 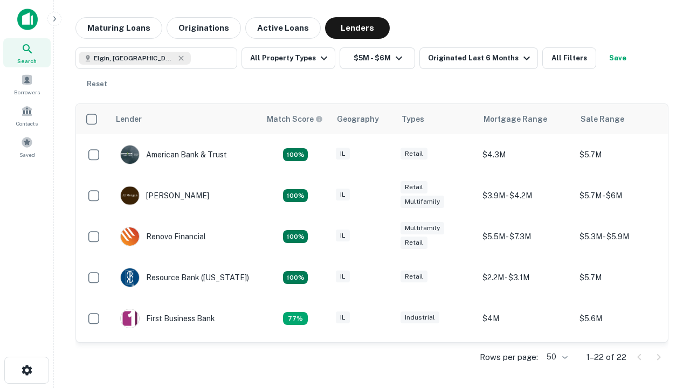 I want to click on button: Maturing Loans, so click(x=119, y=28).